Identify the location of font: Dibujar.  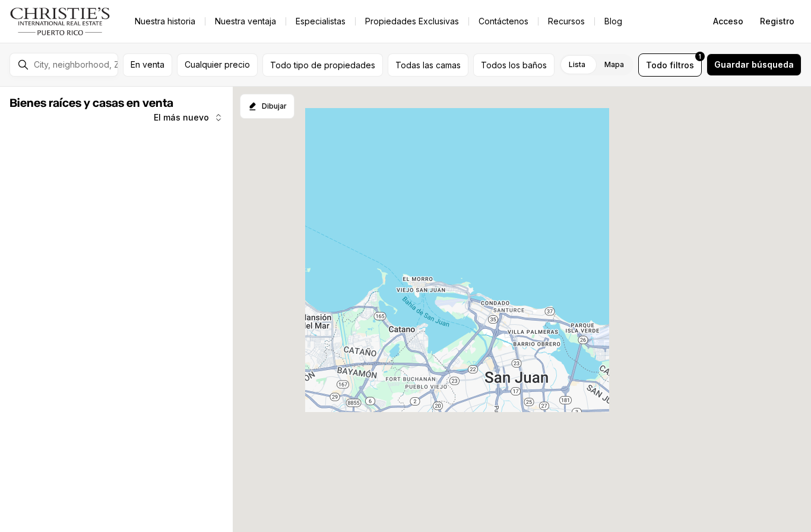
(274, 105).